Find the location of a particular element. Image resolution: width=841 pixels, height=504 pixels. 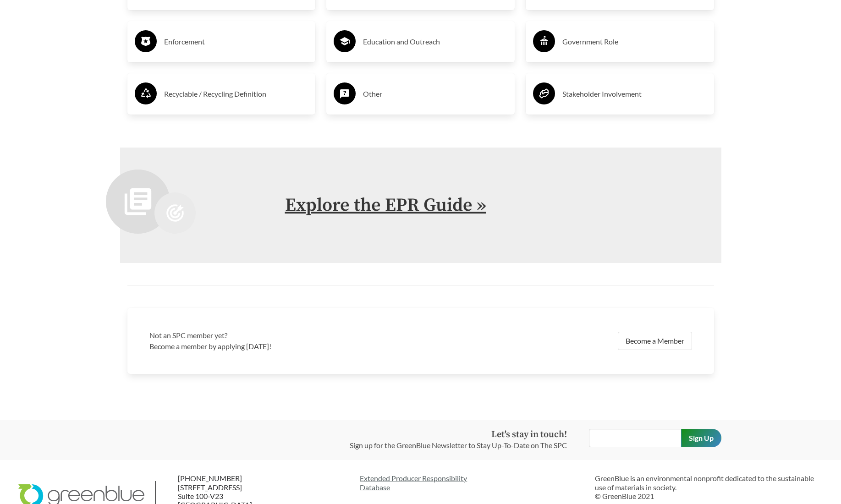

h3: Government Role is located at coordinates (634, 41).